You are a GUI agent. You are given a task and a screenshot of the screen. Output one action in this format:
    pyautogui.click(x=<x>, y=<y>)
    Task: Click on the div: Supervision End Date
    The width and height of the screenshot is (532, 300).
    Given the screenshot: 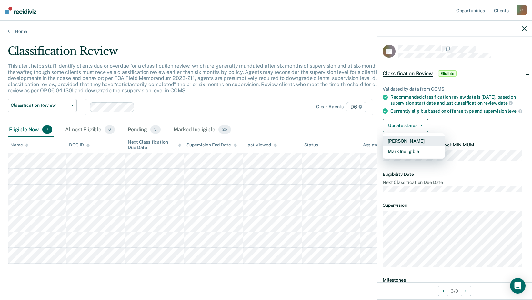 What is the action you would take?
    pyautogui.click(x=211, y=145)
    